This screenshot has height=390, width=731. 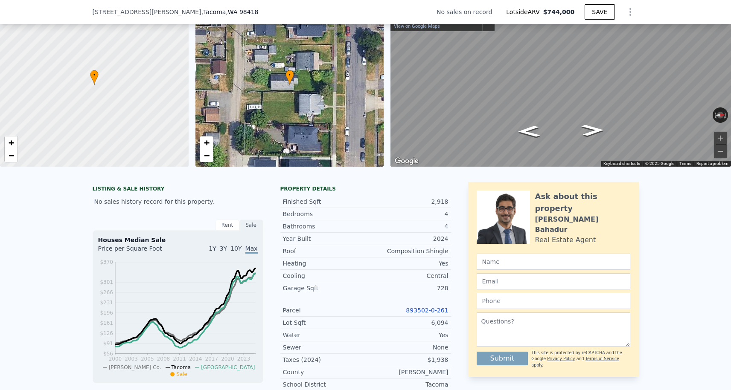 I want to click on span: $744,000, so click(x=559, y=12).